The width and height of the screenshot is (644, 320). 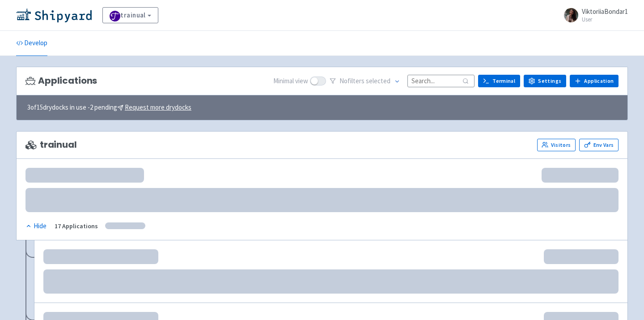 I want to click on div: Hide, so click(x=36, y=226).